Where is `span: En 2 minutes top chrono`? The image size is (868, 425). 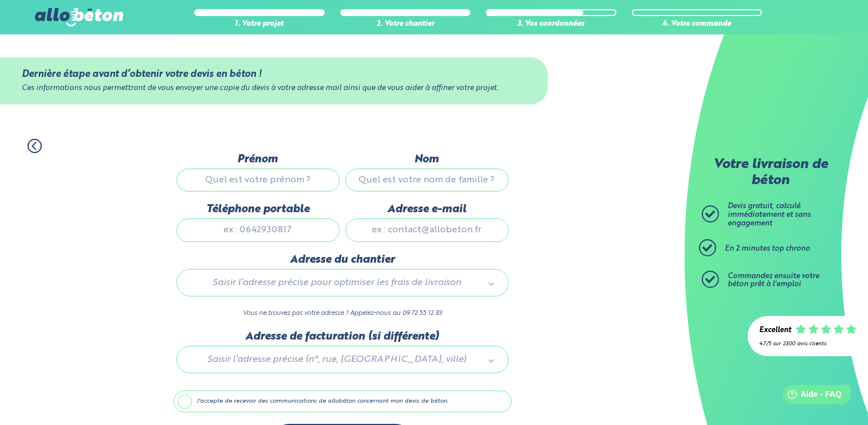
span: En 2 minutes top chrono is located at coordinates (767, 249).